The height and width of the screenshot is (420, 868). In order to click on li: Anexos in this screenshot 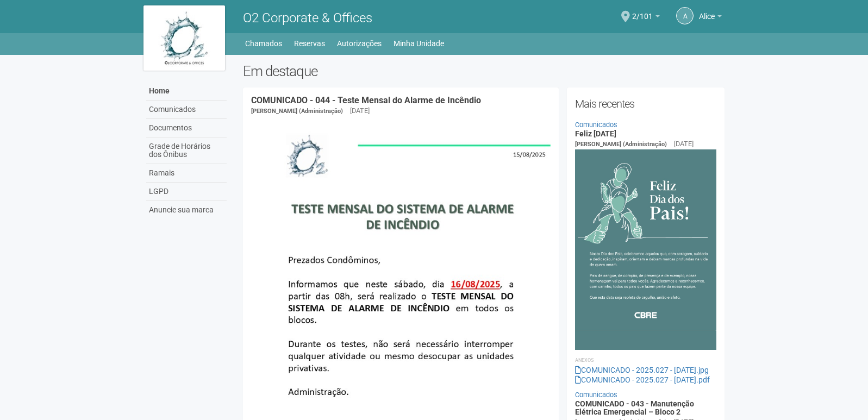, I will do `click(646, 361)`.